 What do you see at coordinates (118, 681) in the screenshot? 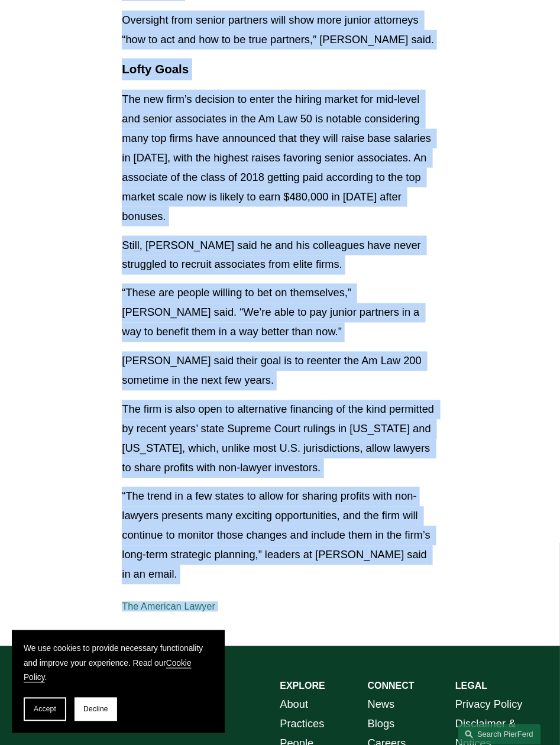
I see `section: Cookie banner` at bounding box center [118, 681].